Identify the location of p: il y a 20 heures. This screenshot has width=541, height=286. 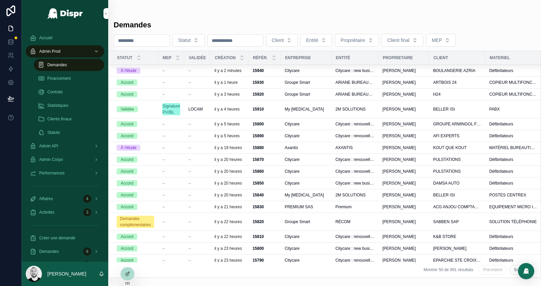
(228, 183).